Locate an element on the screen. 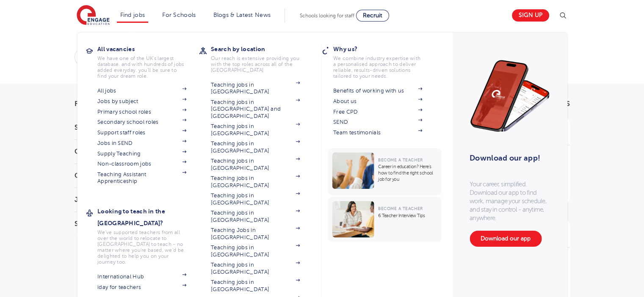 The image size is (644, 297). a: Become a Teacher6 Teacher Interview Tips is located at coordinates (385, 219).